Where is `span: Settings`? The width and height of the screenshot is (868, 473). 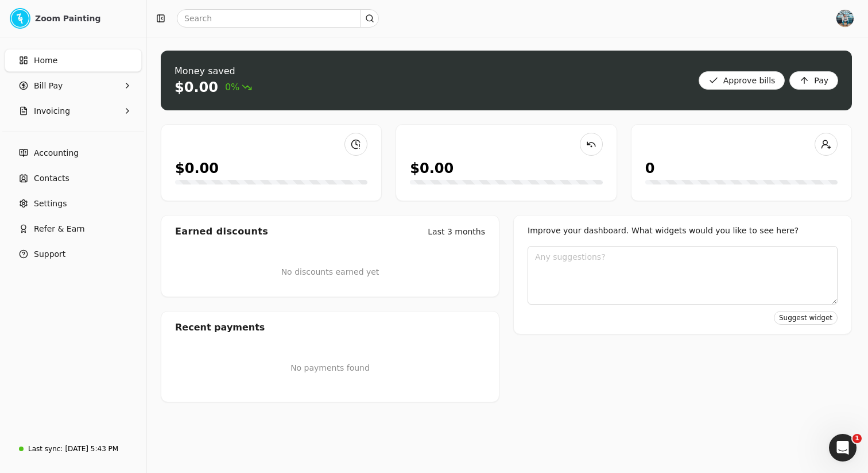
span: Settings is located at coordinates (50, 204).